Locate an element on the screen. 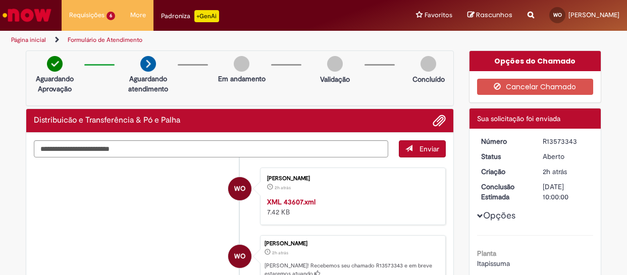  button: Adicionar anexos is located at coordinates (439, 121).